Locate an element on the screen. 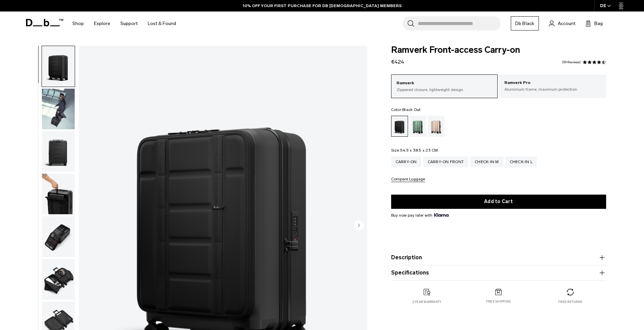 This screenshot has width=644, height=330. p: Zippered closure, lightweight design. is located at coordinates (445, 90).